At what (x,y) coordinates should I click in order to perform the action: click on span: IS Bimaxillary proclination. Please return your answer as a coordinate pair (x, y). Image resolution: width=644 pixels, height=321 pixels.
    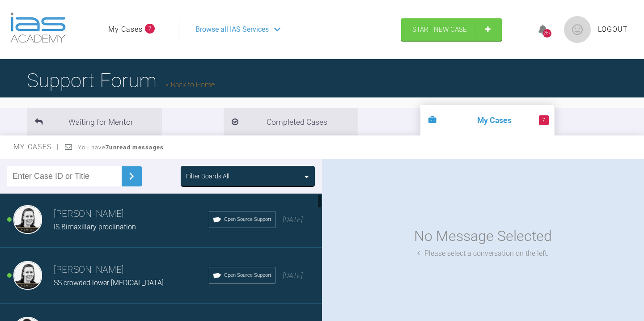
    Looking at the image, I should click on (95, 227).